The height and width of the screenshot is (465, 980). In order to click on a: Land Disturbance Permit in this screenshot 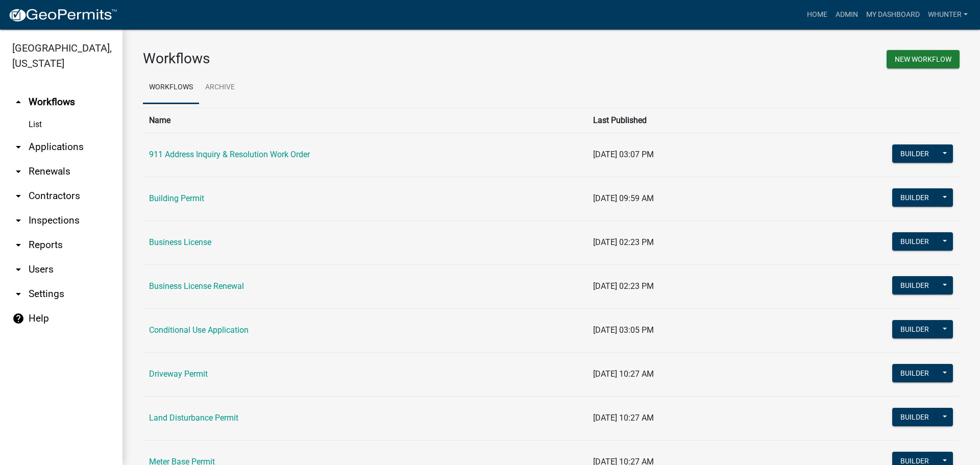, I will do `click(194, 417)`.